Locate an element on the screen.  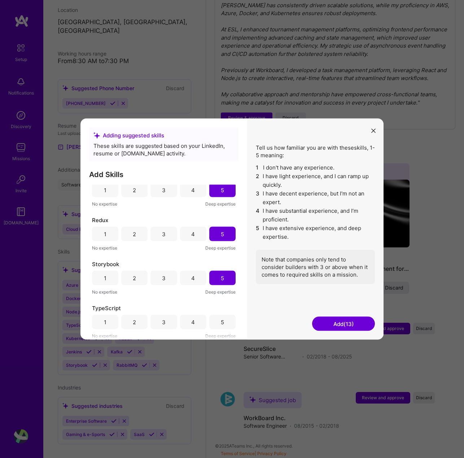
li: I have decent experience, but I'm not an expert. is located at coordinates (315, 198).